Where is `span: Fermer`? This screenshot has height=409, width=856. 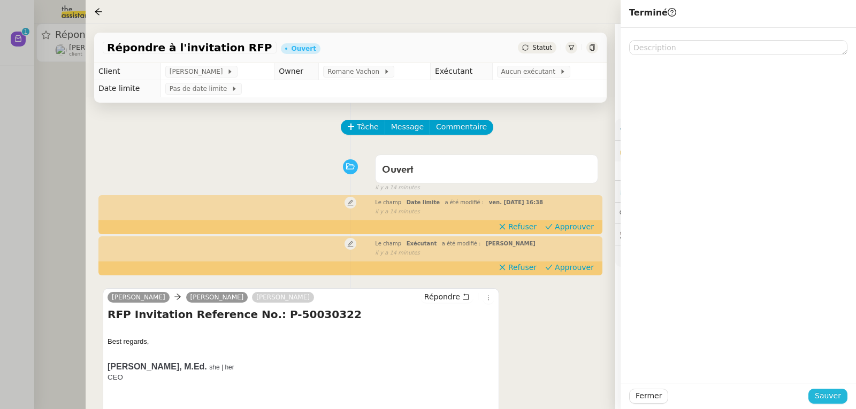 span: Fermer is located at coordinates (648, 396).